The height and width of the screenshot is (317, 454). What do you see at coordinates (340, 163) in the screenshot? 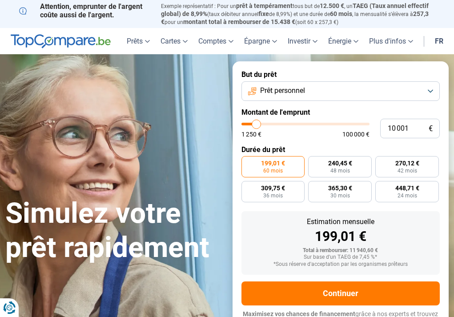
I see `span: 240,45 €` at bounding box center [340, 163].